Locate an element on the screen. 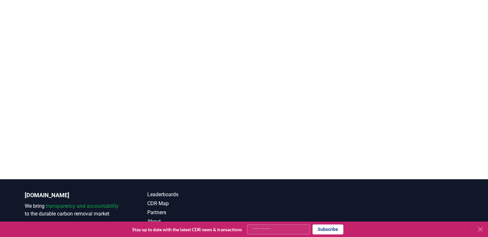  a: Partners is located at coordinates (196, 212).